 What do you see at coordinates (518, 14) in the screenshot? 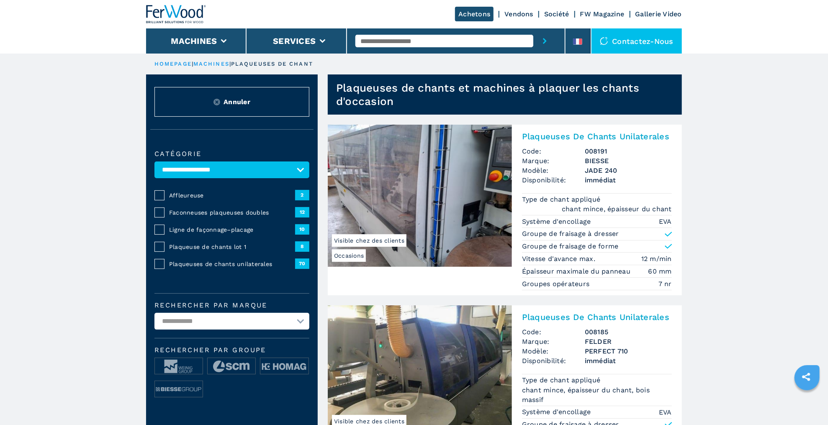
I see `a: Vendons` at bounding box center [518, 14].